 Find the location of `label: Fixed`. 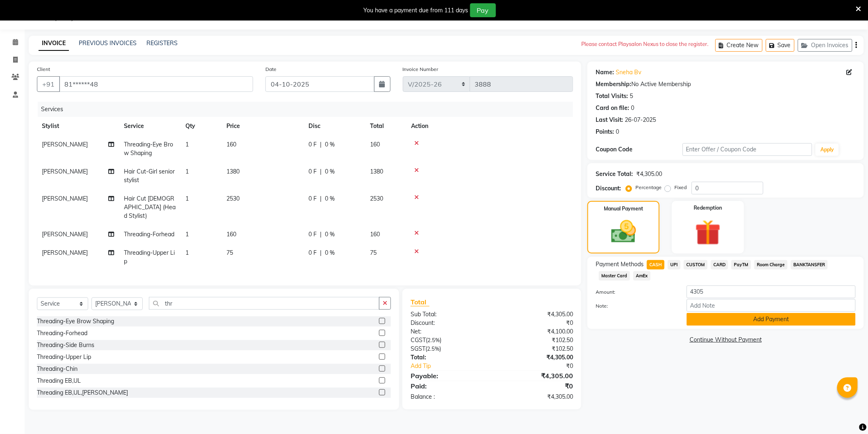

label: Fixed is located at coordinates (681, 187).